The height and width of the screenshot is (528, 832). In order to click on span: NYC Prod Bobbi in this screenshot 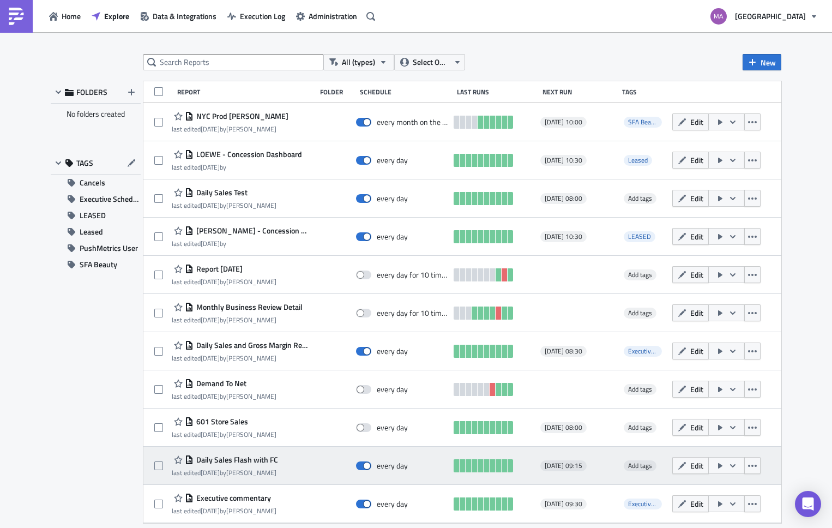, I will do `click(241, 116)`.